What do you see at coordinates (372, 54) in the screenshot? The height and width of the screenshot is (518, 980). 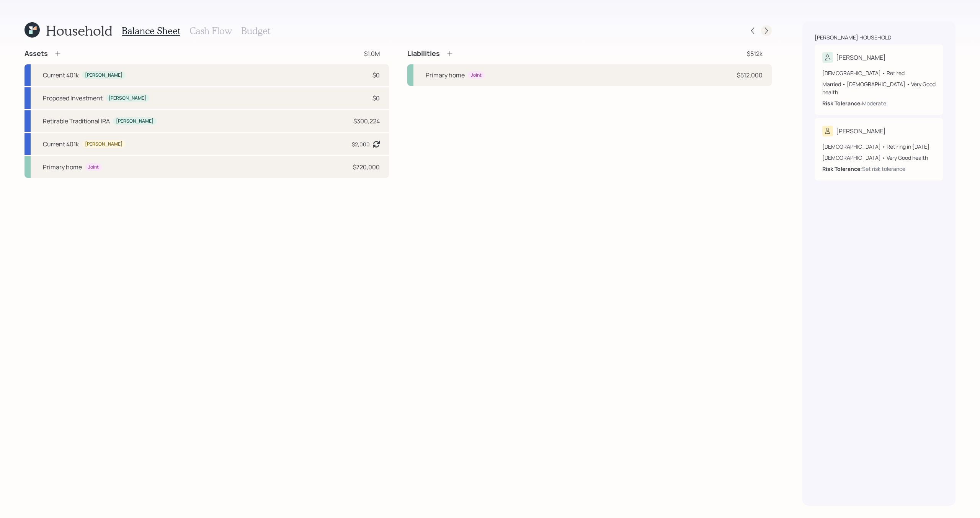 I see `div: $1.0M` at bounding box center [372, 54].